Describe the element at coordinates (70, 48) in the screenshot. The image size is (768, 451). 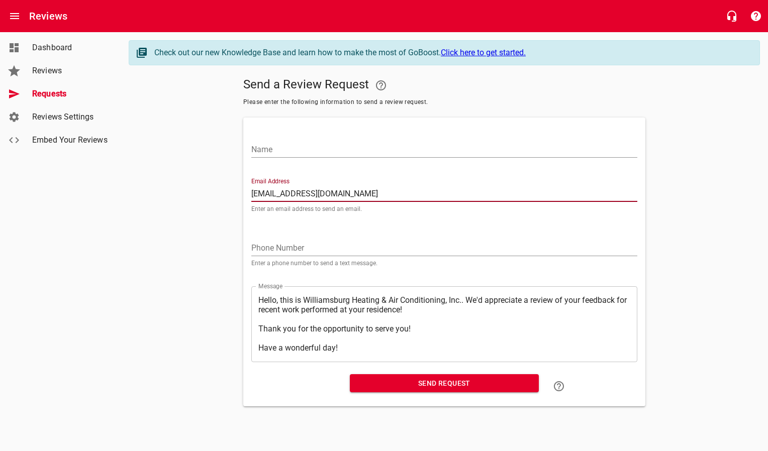
I see `span: Dashboard` at that location.